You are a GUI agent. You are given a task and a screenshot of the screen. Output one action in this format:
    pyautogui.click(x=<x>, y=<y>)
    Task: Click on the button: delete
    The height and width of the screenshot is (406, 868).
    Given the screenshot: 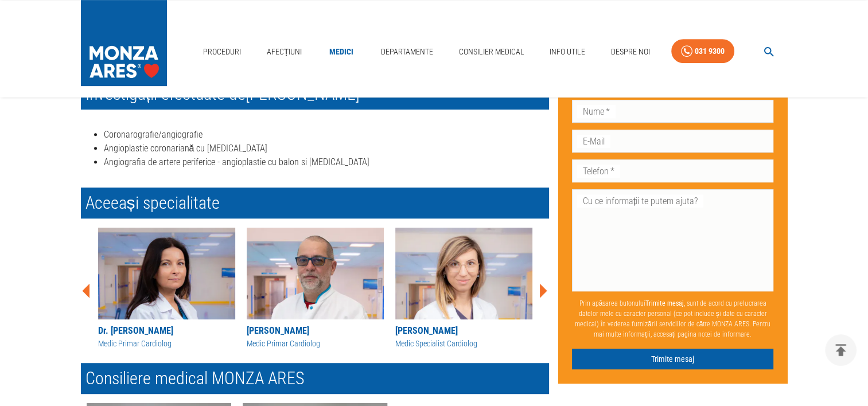 What is the action you would take?
    pyautogui.click(x=840, y=350)
    